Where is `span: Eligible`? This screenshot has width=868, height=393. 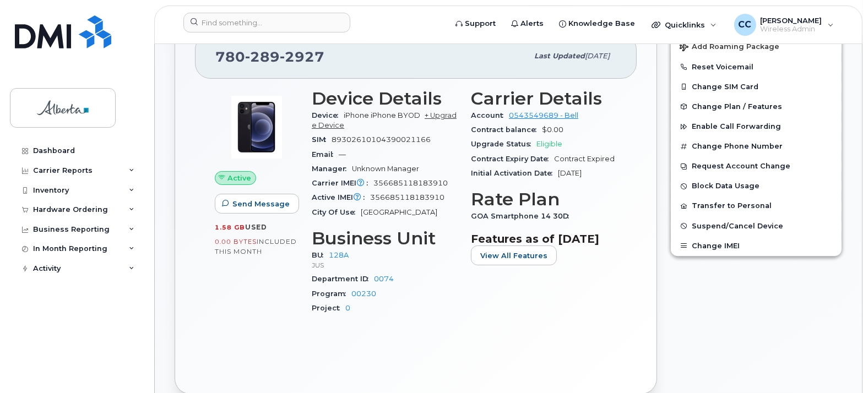
span: Eligible is located at coordinates (549, 144).